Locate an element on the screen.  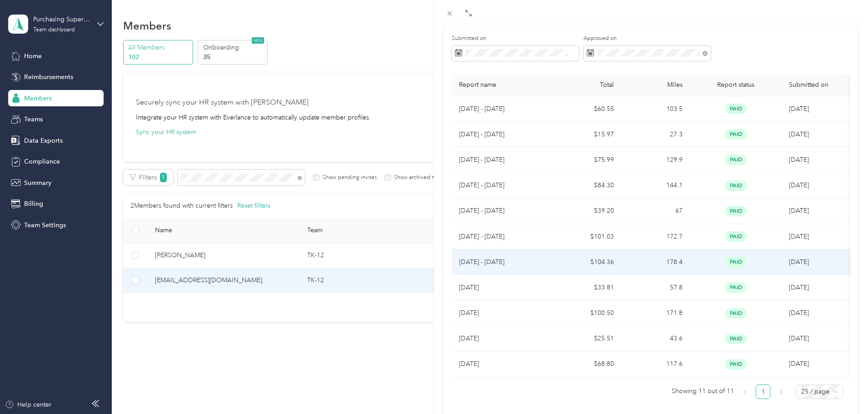
th: Submitted on is located at coordinates (816, 85).